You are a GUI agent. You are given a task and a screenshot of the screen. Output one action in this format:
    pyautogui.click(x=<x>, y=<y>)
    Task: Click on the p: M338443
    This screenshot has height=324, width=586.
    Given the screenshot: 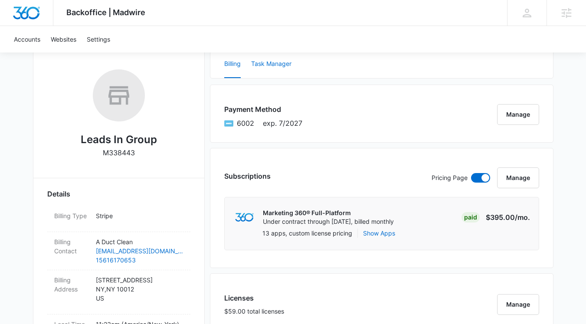 What is the action you would take?
    pyautogui.click(x=119, y=153)
    